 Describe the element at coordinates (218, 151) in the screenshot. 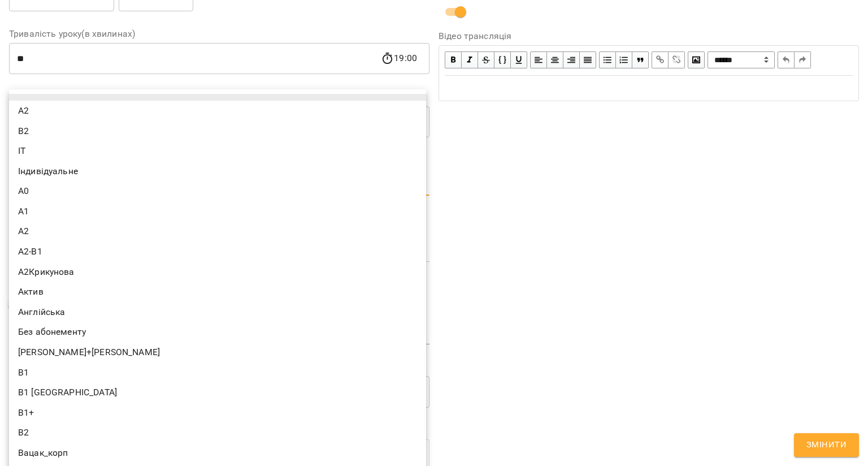

I see `li: ІТ` at that location.